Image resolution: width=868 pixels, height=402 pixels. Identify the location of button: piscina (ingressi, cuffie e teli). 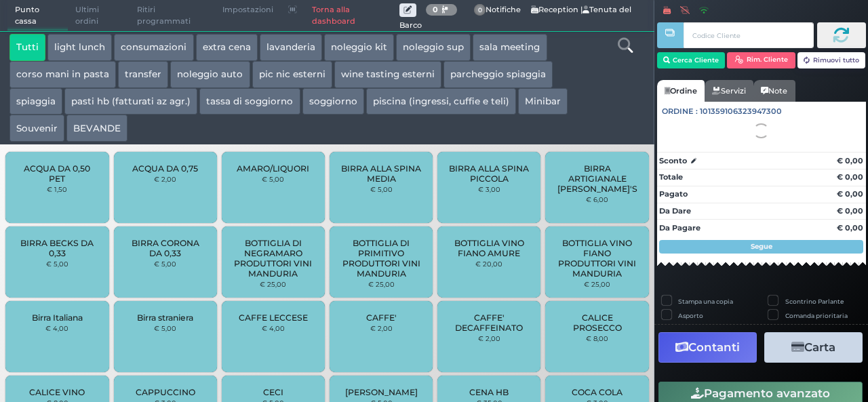
(441, 102).